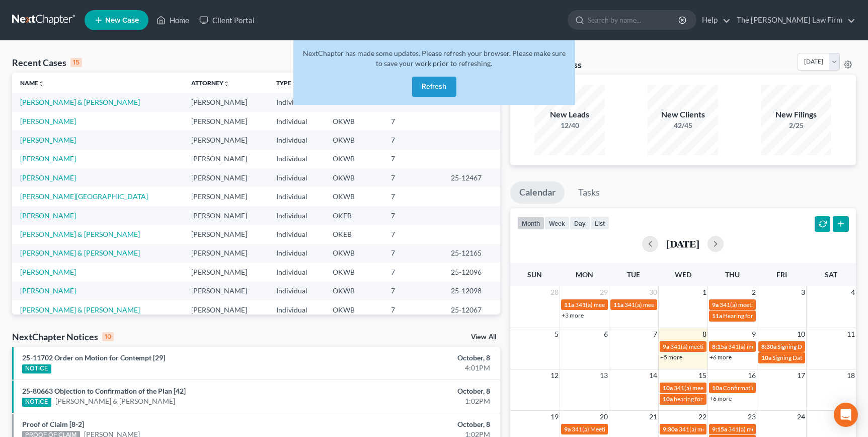  What do you see at coordinates (471, 253) in the screenshot?
I see `td: 25-12165` at bounding box center [471, 253].